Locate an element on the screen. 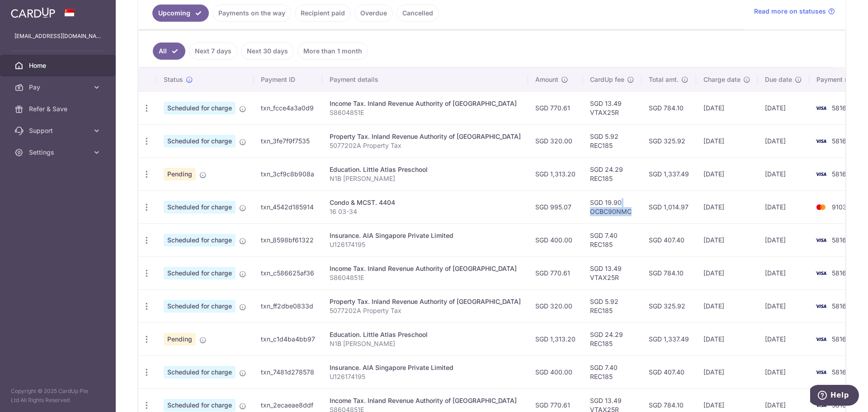 The width and height of the screenshot is (868, 412). td: SGD 1,337.49 is located at coordinates (669, 339).